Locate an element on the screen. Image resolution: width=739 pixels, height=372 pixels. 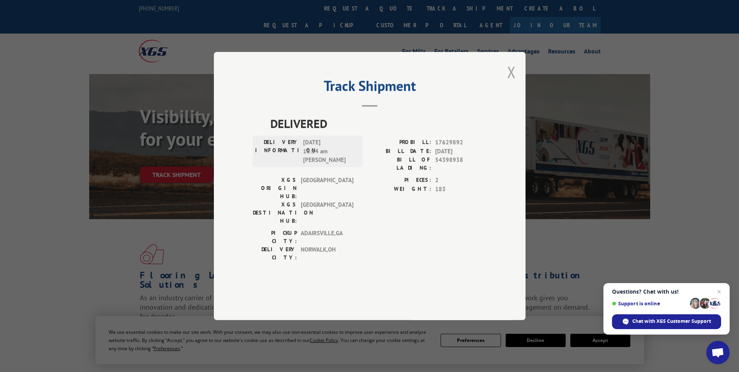
span: ADAIRSVILLE , GA is located at coordinates (327, 237).